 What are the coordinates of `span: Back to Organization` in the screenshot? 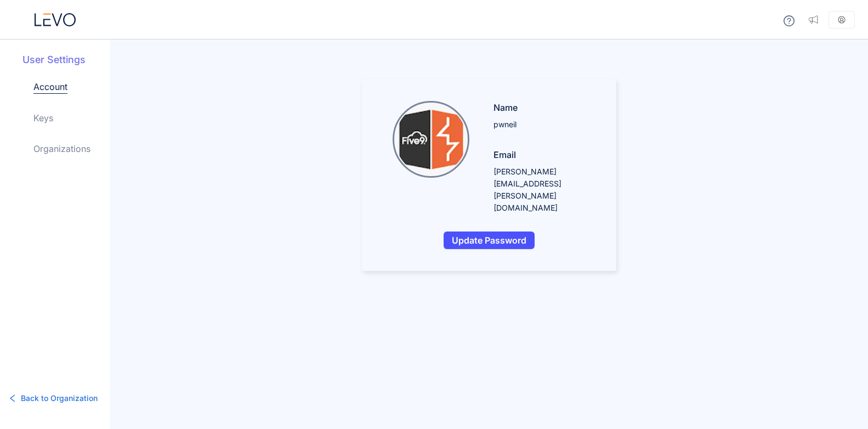 It's located at (59, 398).